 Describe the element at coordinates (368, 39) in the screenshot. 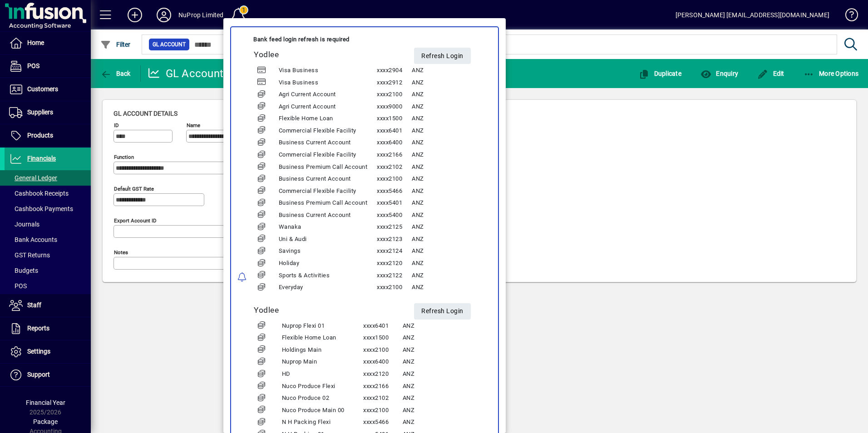

I see `div: Bank feed login refresh is required` at that location.